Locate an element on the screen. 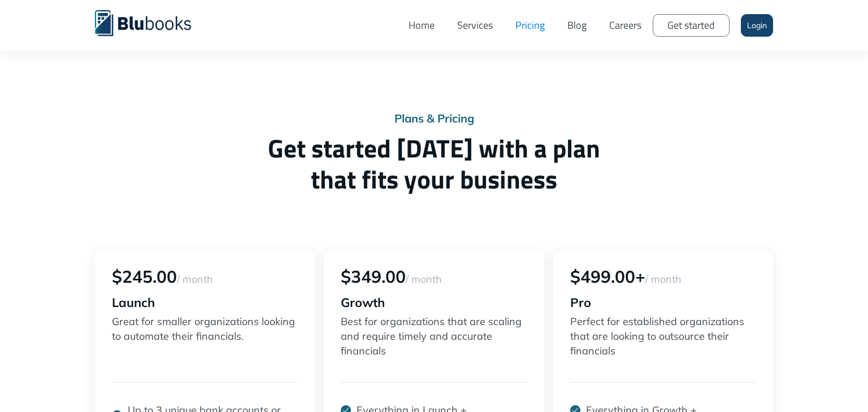 The image size is (868, 412). div: $349.00 is located at coordinates (434, 276).